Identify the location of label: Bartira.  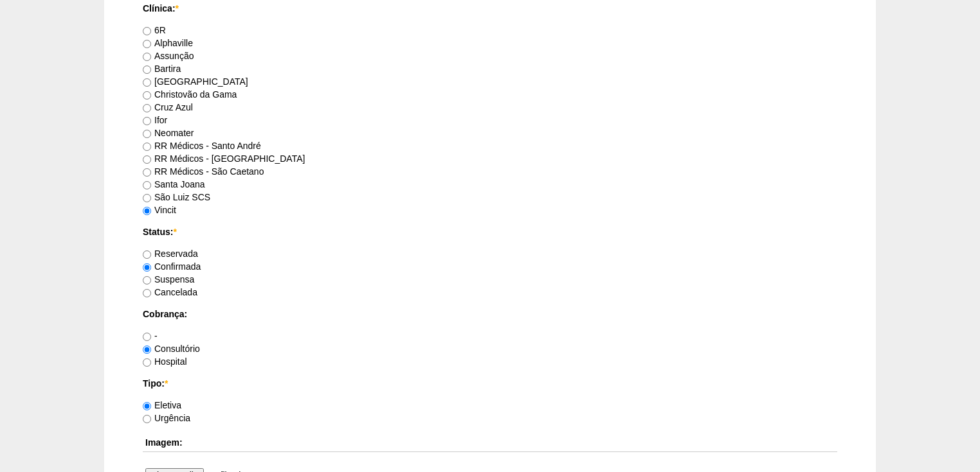
(162, 69).